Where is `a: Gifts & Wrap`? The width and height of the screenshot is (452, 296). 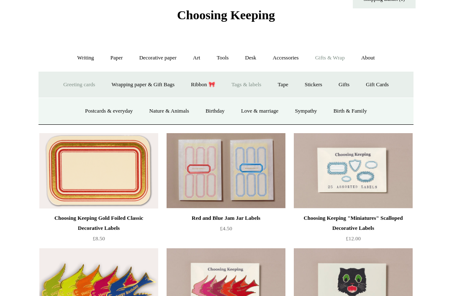 a: Gifts & Wrap is located at coordinates (330, 58).